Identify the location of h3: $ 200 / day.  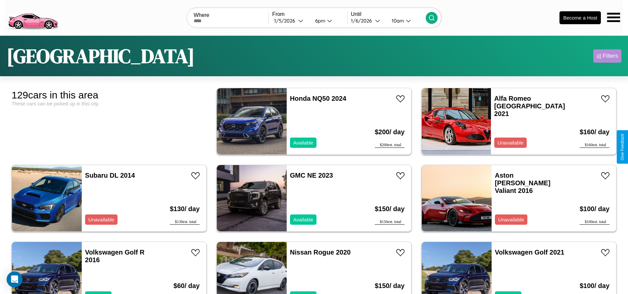
(390, 132).